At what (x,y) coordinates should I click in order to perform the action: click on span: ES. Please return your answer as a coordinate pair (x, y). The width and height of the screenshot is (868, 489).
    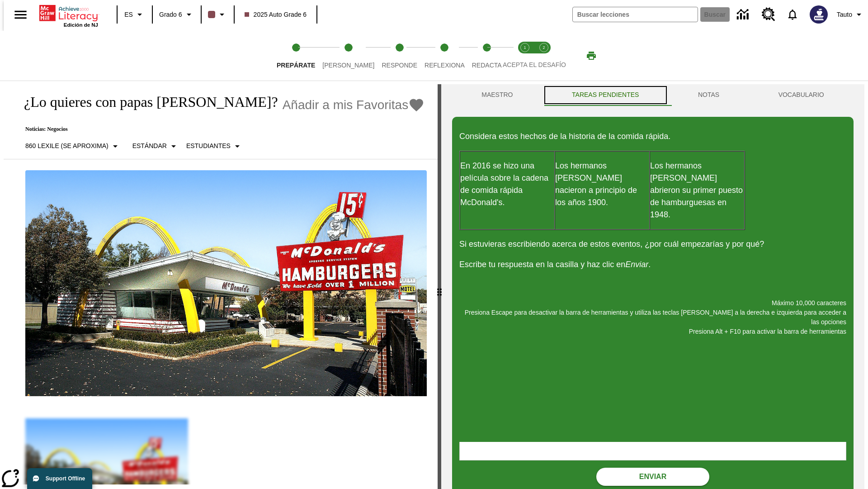
    Looking at the image, I should click on (128, 15).